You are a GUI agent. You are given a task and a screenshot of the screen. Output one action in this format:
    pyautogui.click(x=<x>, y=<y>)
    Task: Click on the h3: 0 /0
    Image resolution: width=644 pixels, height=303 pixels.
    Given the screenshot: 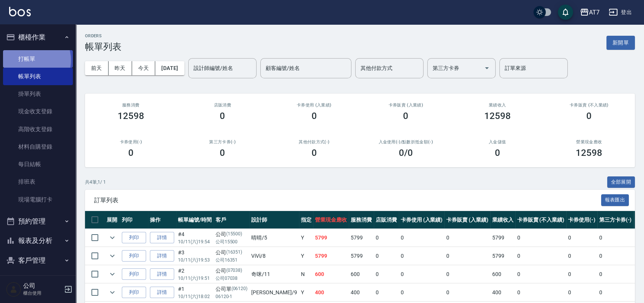 What is the action you would take?
    pyautogui.click(x=406, y=152)
    